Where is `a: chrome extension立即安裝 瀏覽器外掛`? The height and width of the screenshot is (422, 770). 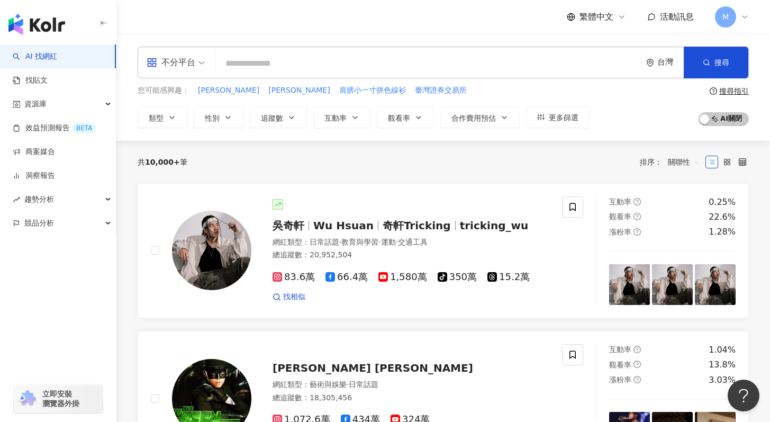
a: chrome extension立即安裝 瀏覽器外掛 is located at coordinates (58, 398).